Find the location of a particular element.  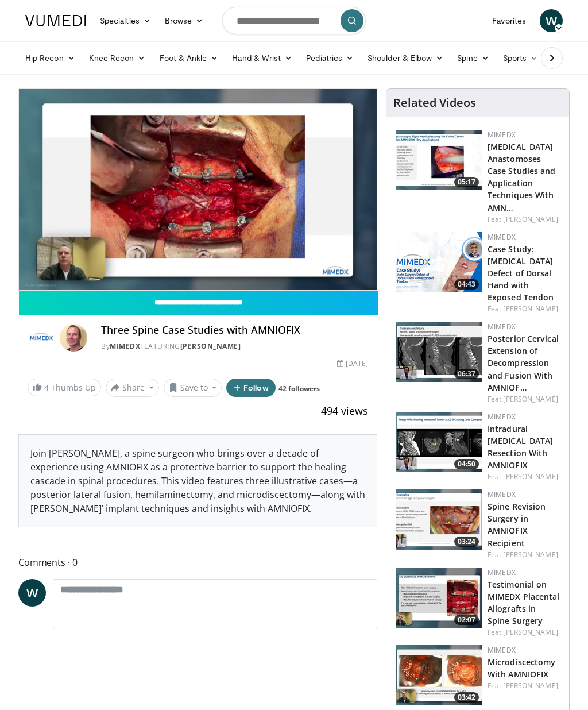

img: 28130dcb-9415-4d18-b2f0-fa0e29a55ae1.png.150x105_q85_crop-smart_upscale.png is located at coordinates (438, 441).